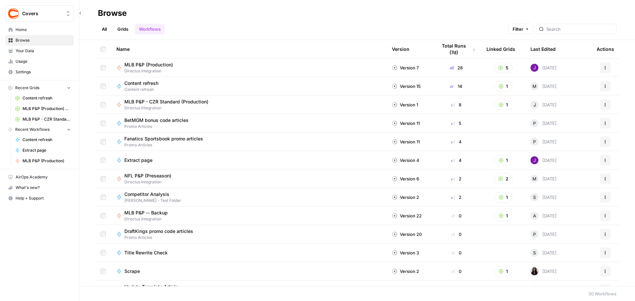 The image size is (635, 301). What do you see at coordinates (405, 160) in the screenshot?
I see `div: Version 4` at bounding box center [405, 160].